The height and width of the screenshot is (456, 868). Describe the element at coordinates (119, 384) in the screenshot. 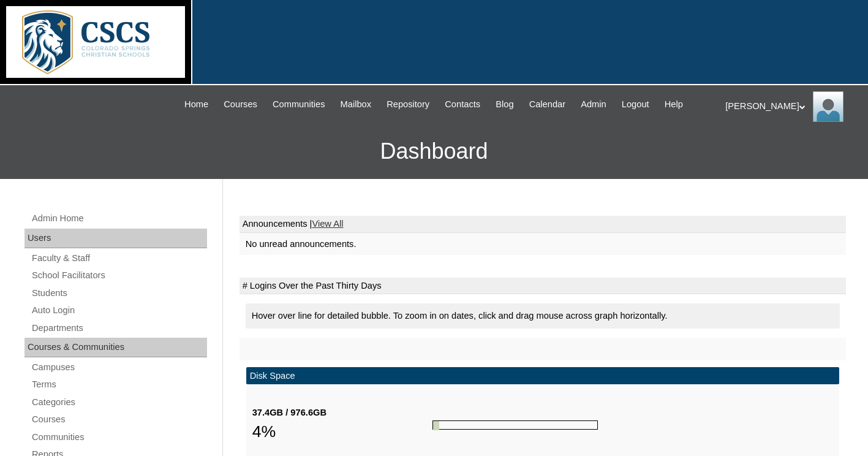

I see `a: Terms` at that location.